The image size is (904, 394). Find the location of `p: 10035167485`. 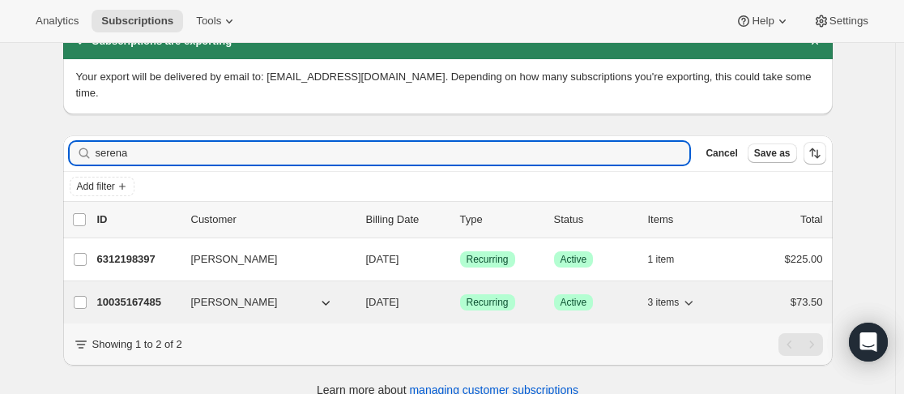

p: 10035167485 is located at coordinates (138, 302).